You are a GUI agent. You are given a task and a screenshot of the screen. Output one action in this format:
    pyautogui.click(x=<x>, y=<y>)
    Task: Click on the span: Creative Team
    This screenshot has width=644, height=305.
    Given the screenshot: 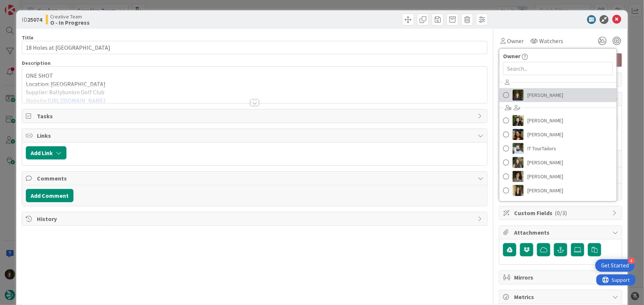 What is the action you would take?
    pyautogui.click(x=70, y=17)
    